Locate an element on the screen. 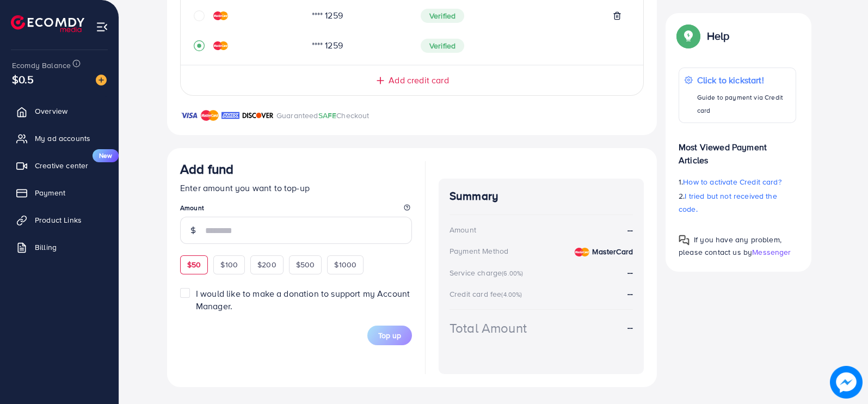 The height and width of the screenshot is (404, 868). p: Click to kickstart! is located at coordinates (744, 80).